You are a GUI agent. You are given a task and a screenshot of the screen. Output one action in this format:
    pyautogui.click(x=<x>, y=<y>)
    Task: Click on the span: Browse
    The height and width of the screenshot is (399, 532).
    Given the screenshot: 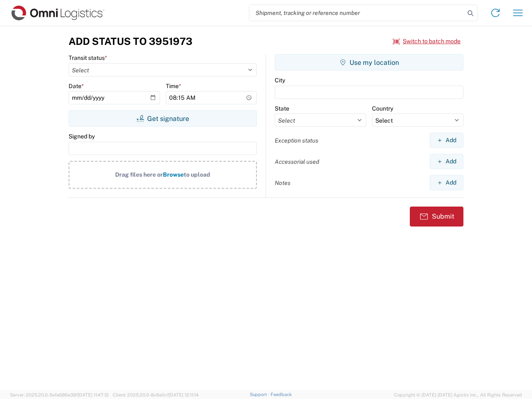 What is the action you would take?
    pyautogui.click(x=173, y=174)
    